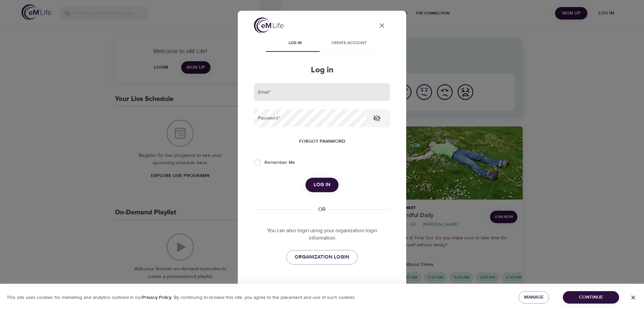 This screenshot has height=311, width=644. I want to click on span: ORGANIZATION LOGIN, so click(322, 257).